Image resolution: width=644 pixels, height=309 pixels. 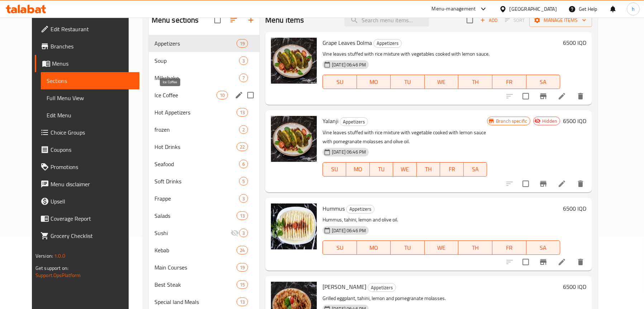 I want to click on span: Milkshake, so click(x=197, y=78).